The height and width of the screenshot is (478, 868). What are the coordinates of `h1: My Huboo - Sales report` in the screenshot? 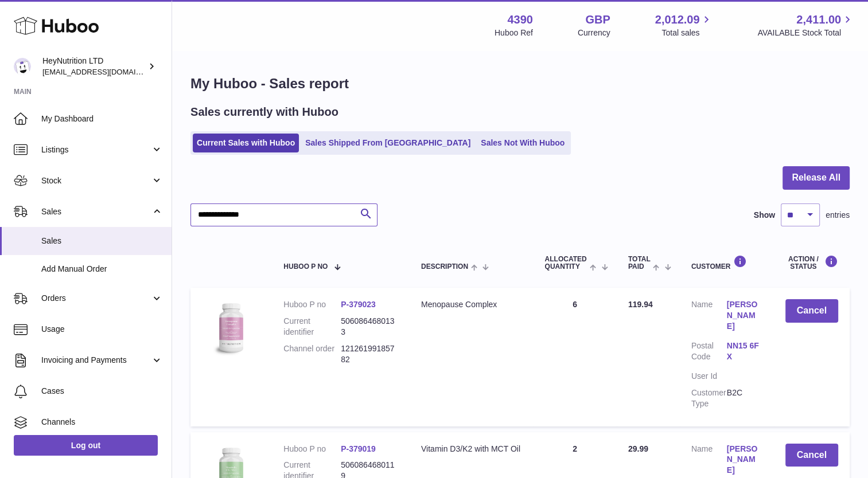 It's located at (520, 84).